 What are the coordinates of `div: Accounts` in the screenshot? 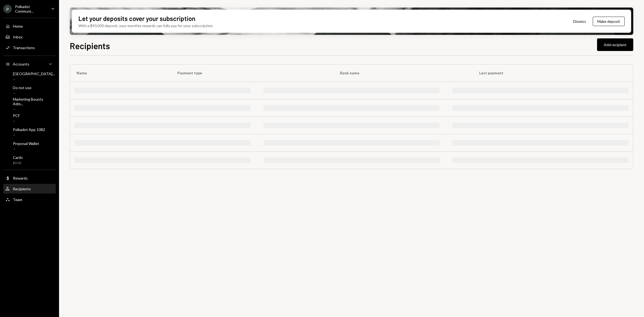 It's located at (21, 64).